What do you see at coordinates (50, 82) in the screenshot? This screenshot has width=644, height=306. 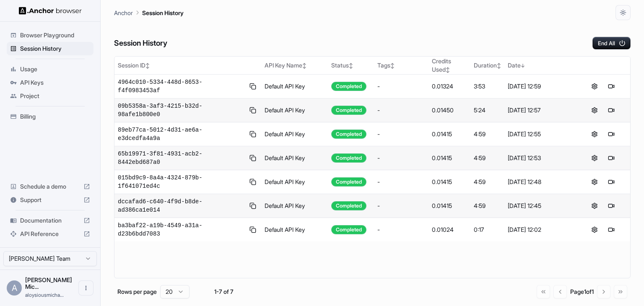 I see `div: API Keys` at bounding box center [50, 82].